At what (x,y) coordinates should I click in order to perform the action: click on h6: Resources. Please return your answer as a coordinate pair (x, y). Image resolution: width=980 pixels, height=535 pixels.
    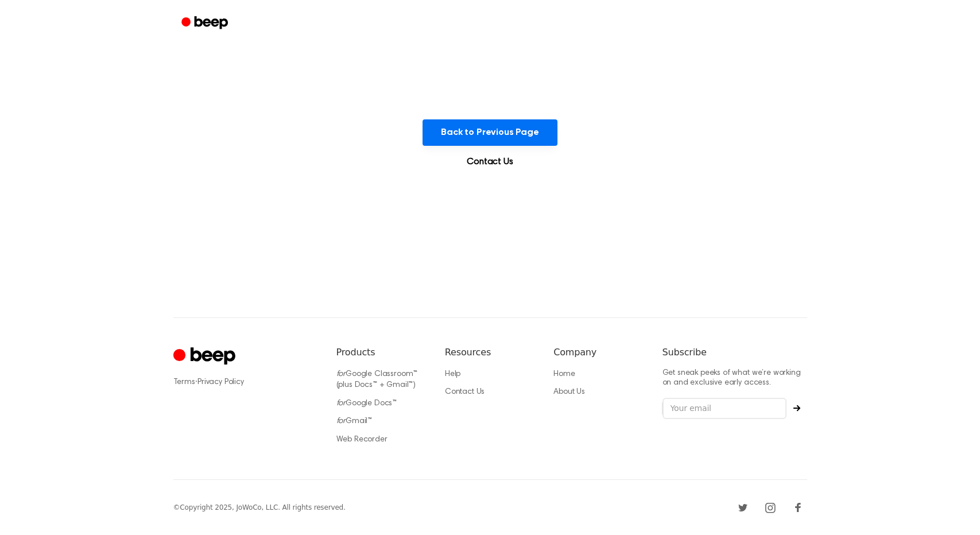
    Looking at the image, I should click on (490, 352).